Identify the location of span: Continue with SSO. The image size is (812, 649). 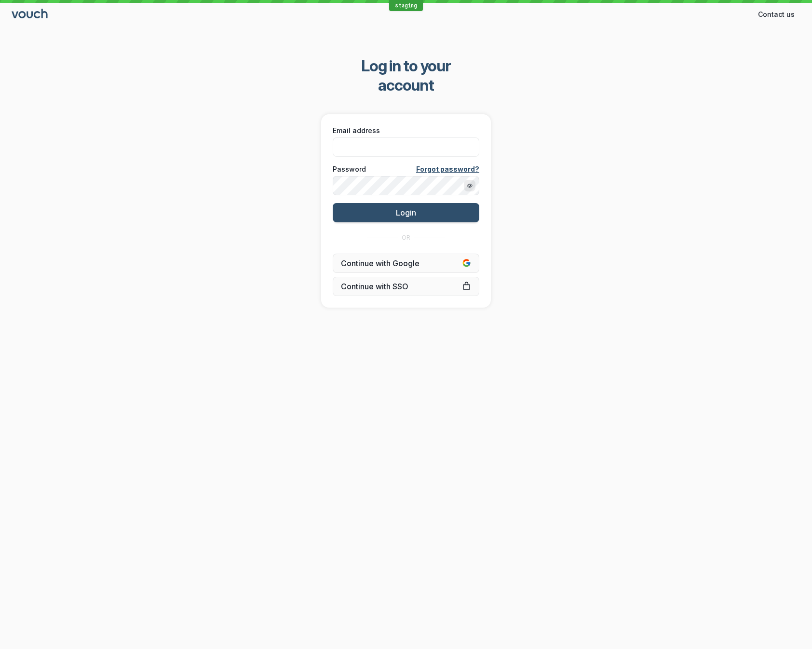
(406, 286).